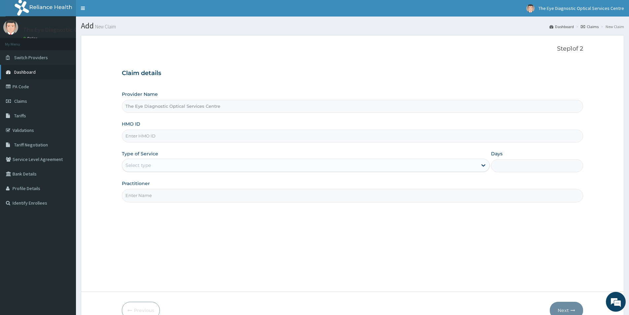  What do you see at coordinates (31, 38) in the screenshot?
I see `a: Online` at bounding box center [31, 38].